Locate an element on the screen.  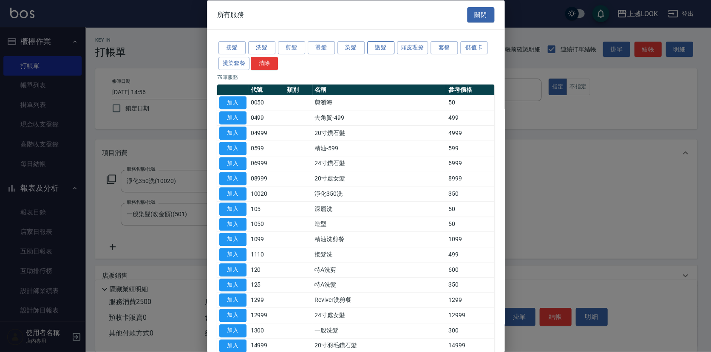
button: 洗髮 is located at coordinates (262, 48).